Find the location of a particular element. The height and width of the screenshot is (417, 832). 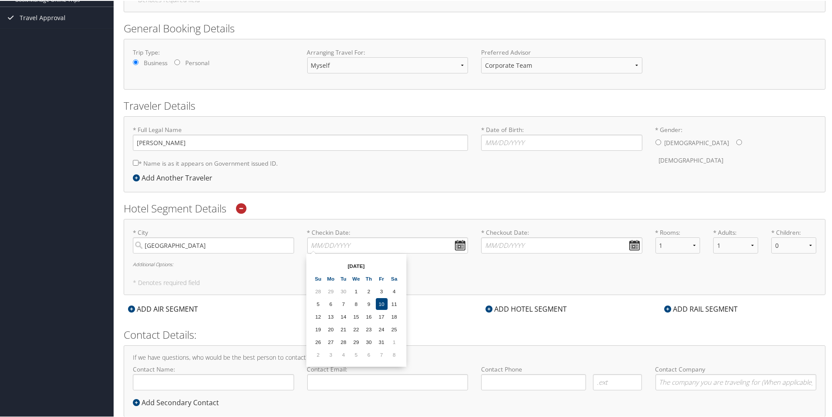

th: Su is located at coordinates (318, 278).